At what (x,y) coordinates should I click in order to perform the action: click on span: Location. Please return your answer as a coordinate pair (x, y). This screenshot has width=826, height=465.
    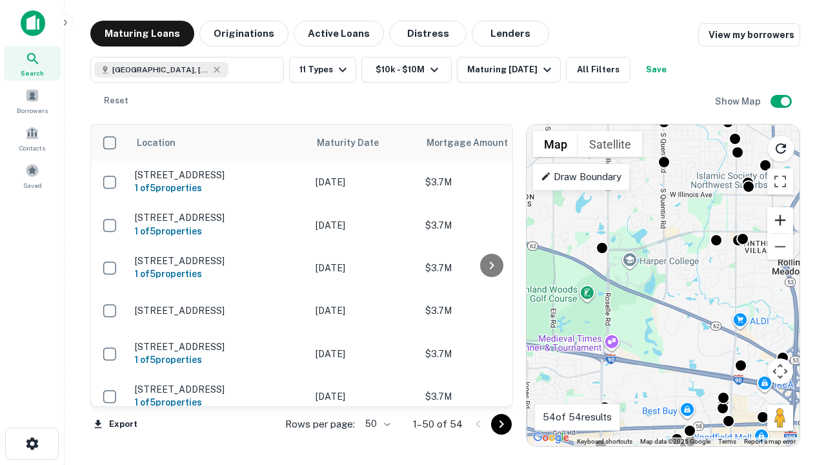
    Looking at the image, I should click on (156, 143).